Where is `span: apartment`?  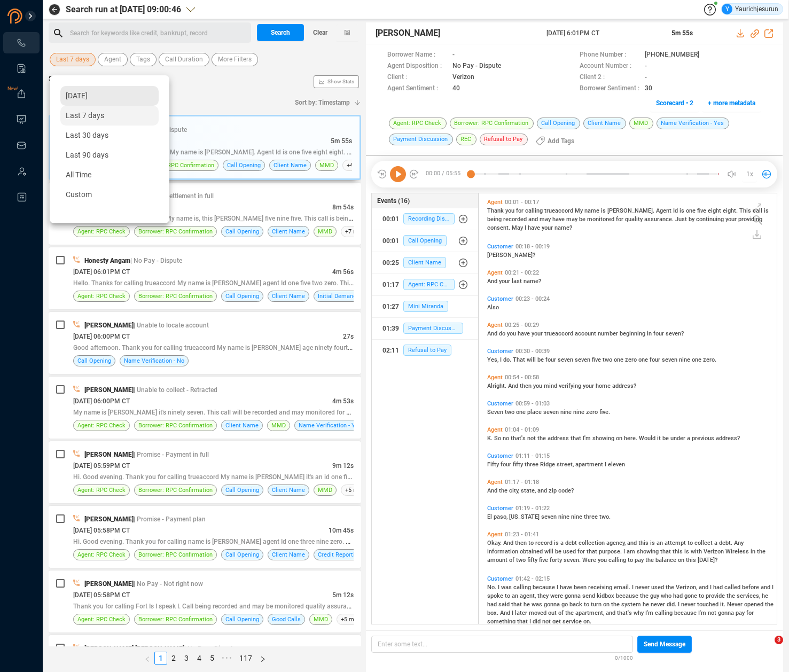 span: apartment is located at coordinates (590, 464).